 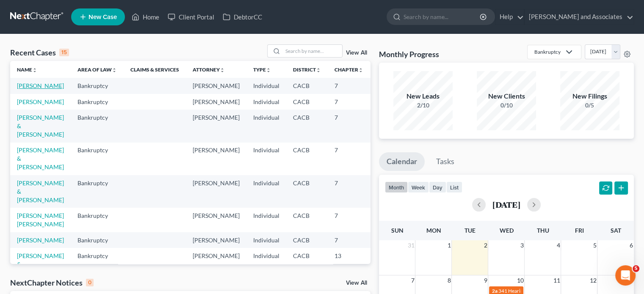 What do you see at coordinates (27, 69) in the screenshot?
I see `a: Nameunfold_more` at bounding box center [27, 69].